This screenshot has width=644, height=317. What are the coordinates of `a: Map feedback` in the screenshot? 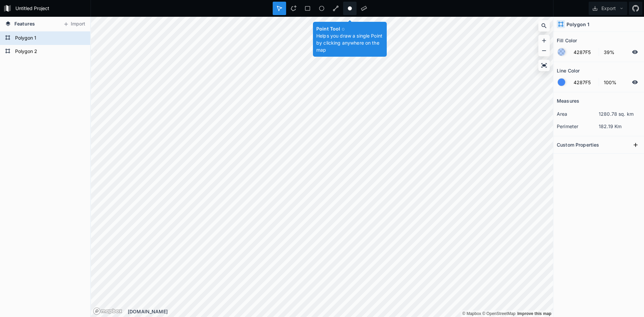 It's located at (535, 314).